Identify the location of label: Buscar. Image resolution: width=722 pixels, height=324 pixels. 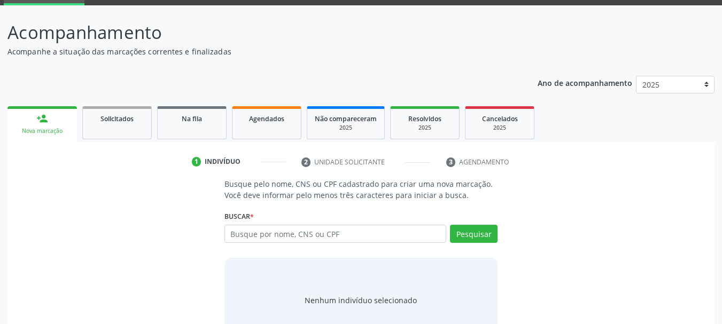
(239, 216).